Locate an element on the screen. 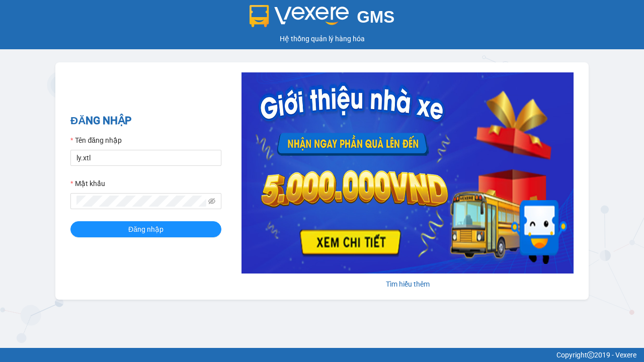 Image resolution: width=644 pixels, height=362 pixels. div: Hệ thống quản lý hàng hóa is located at coordinates (322, 39).